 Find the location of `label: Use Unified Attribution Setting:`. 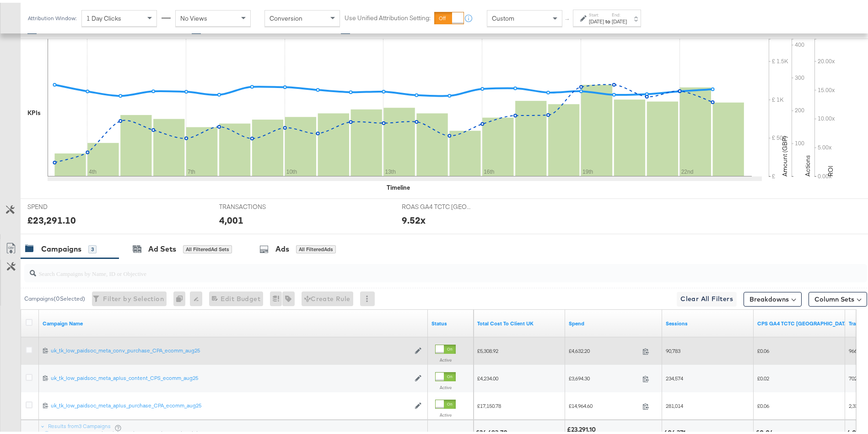

label: Use Unified Attribution Setting: is located at coordinates (388, 15).